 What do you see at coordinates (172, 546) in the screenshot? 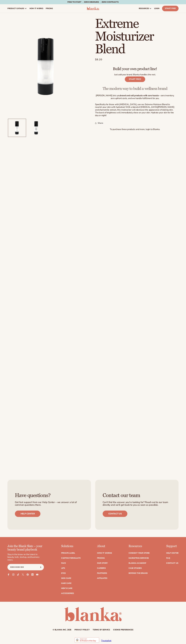
I see `p: Support` at bounding box center [172, 546].